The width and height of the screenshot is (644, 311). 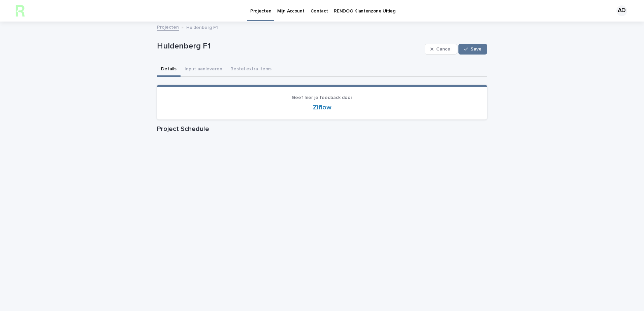 I want to click on a: Projecten, so click(x=168, y=26).